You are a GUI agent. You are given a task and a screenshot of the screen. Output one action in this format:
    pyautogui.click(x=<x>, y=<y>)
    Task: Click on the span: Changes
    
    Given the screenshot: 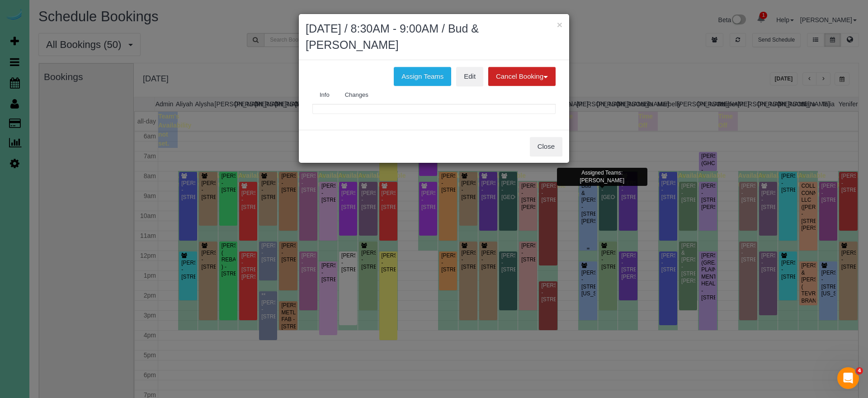 What is the action you would take?
    pyautogui.click(x=357, y=94)
    